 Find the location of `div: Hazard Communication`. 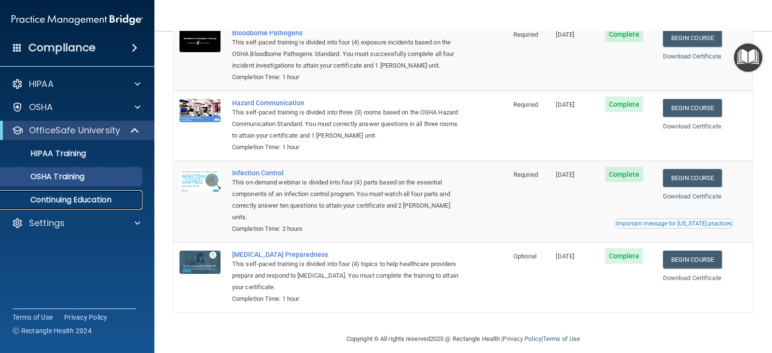

div: Hazard Communication is located at coordinates (345, 103).